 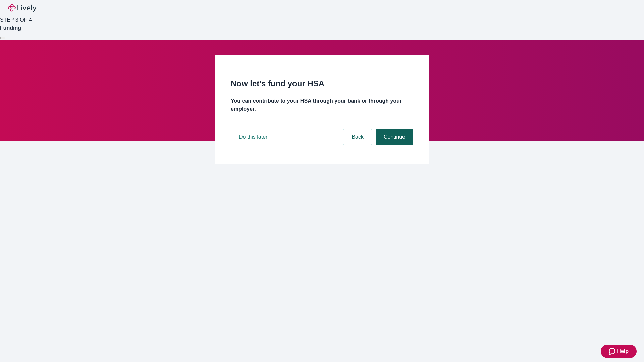 I want to click on svg: Zendesk support icon, so click(x=613, y=351).